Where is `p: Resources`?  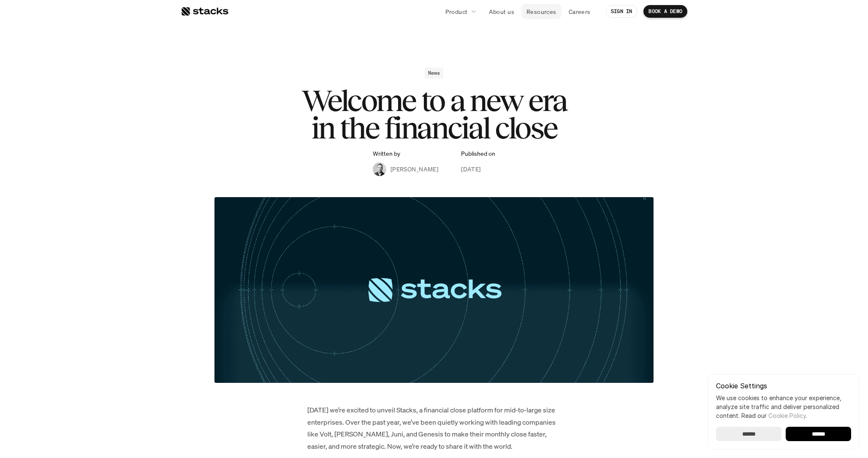
p: Resources is located at coordinates (541, 12).